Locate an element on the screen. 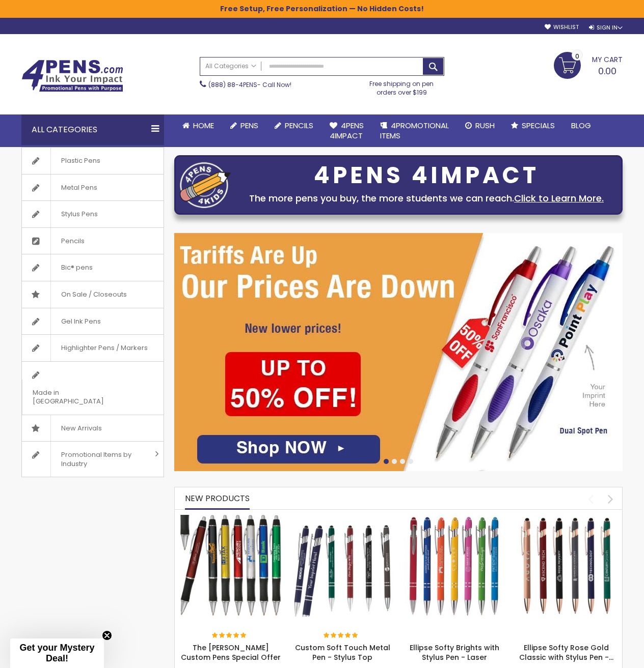  a: Bic® pens is located at coordinates (93, 268).